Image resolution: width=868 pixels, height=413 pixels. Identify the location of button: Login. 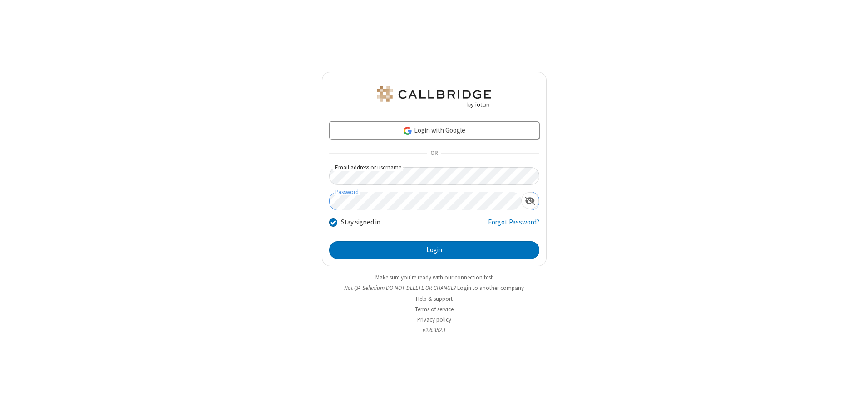
(434, 250).